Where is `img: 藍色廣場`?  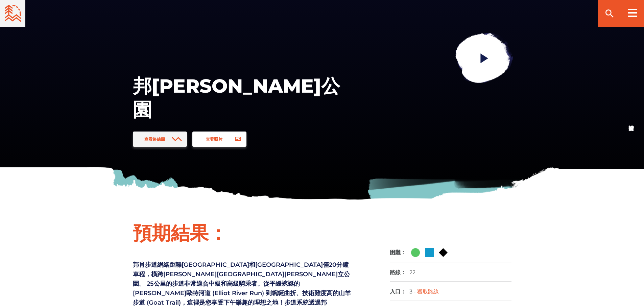 img: 藍色廣場 is located at coordinates (429, 253).